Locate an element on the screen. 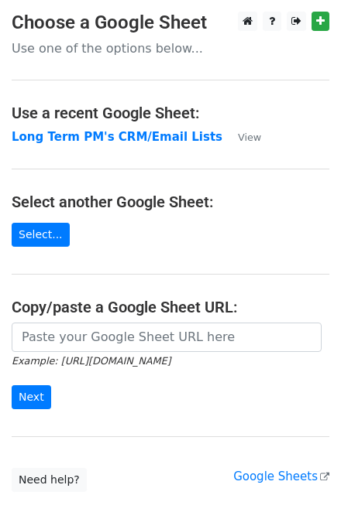 The image size is (341, 519). a: Select... is located at coordinates (40, 234).